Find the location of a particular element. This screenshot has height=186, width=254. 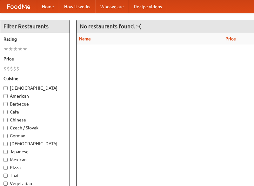

label: Cafe is located at coordinates (35, 112).